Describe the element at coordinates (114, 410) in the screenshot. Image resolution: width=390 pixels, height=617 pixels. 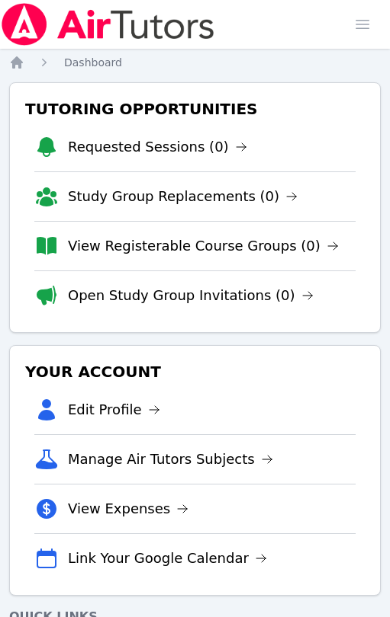
I see `a: Edit Profile` at that location.